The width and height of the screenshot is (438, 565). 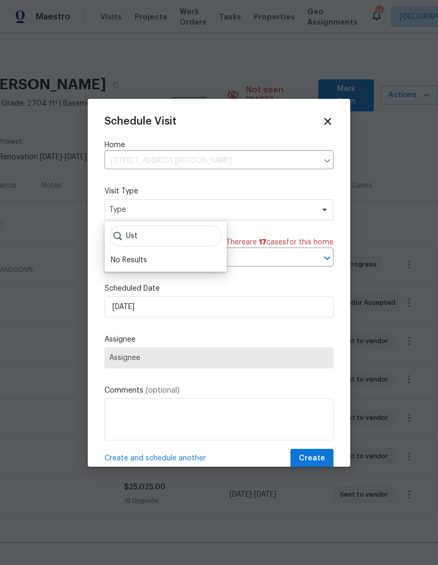 What do you see at coordinates (312, 458) in the screenshot?
I see `button: Create` at bounding box center [312, 458].